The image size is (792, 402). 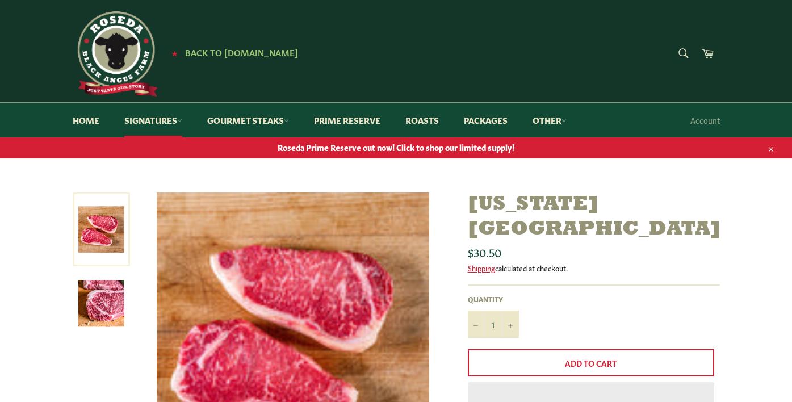 I want to click on button: Increase item quantity by one, so click(x=511, y=324).